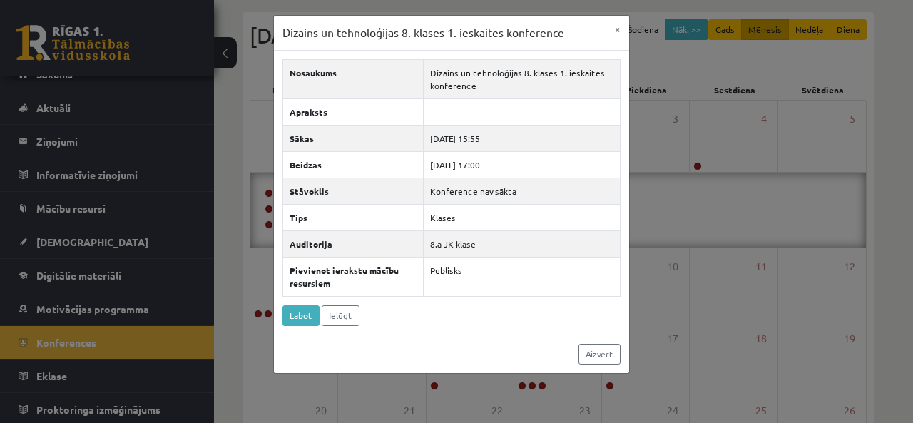 This screenshot has width=913, height=423. Describe the element at coordinates (340, 315) in the screenshot. I see `a: Ielūgt` at that location.